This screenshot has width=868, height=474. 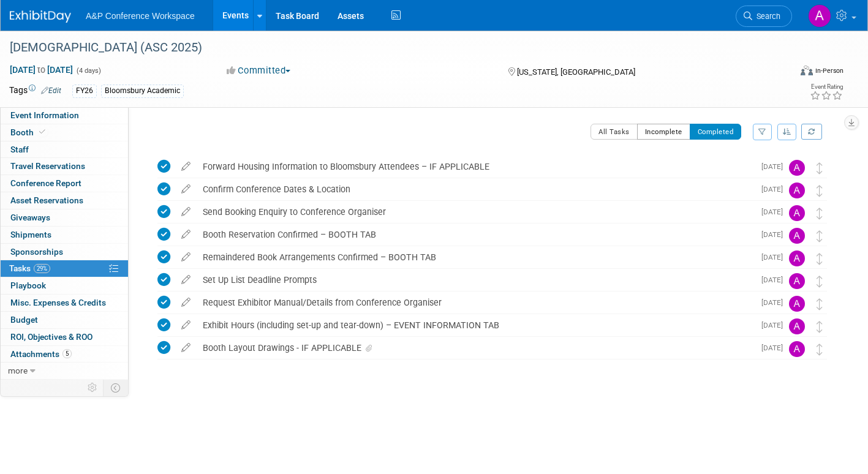 What do you see at coordinates (64, 183) in the screenshot?
I see `a: Conference Report` at bounding box center [64, 183].